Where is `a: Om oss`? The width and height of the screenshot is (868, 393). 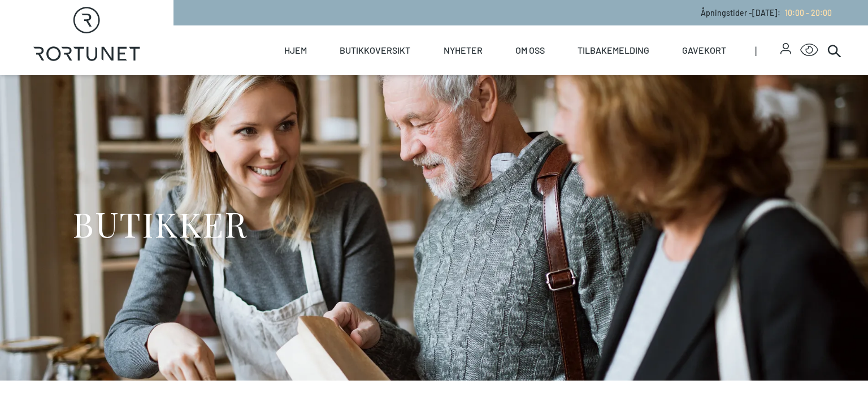
a: Om oss is located at coordinates (530, 51).